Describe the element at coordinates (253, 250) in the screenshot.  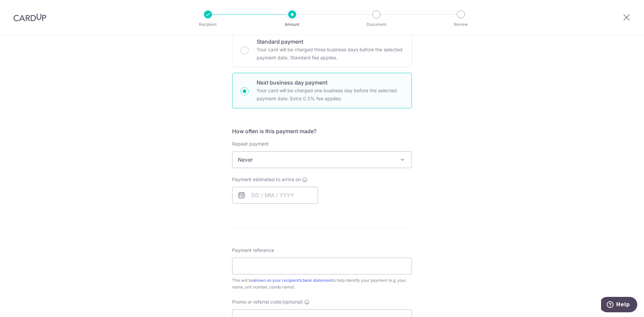
I see `span: Payment reference` at that location.